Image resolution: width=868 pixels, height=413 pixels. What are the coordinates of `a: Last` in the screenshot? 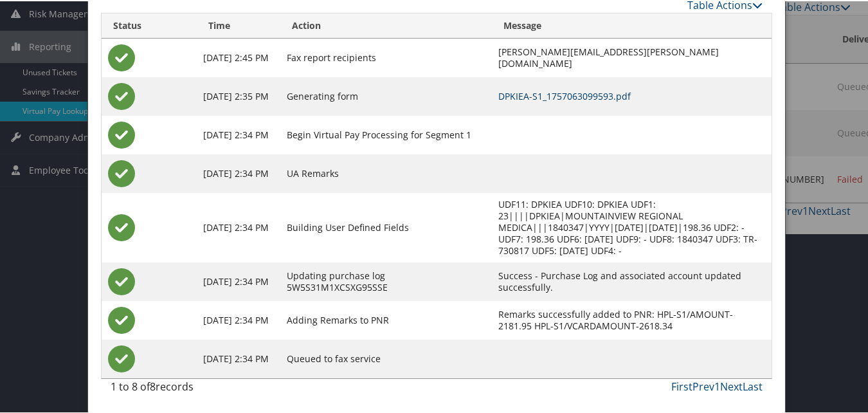 It's located at (752, 385).